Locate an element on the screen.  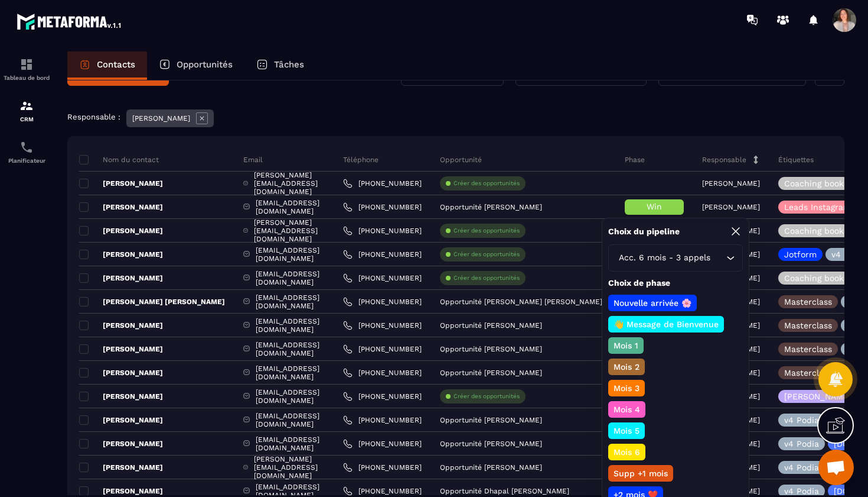
img: scheduler is located at coordinates (27, 147).